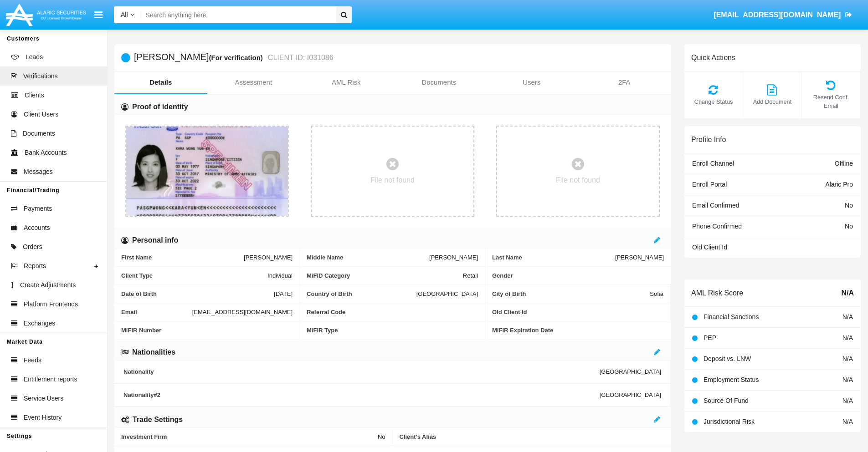 The height and width of the screenshot is (452, 868). I want to click on span: City of Birth, so click(571, 294).